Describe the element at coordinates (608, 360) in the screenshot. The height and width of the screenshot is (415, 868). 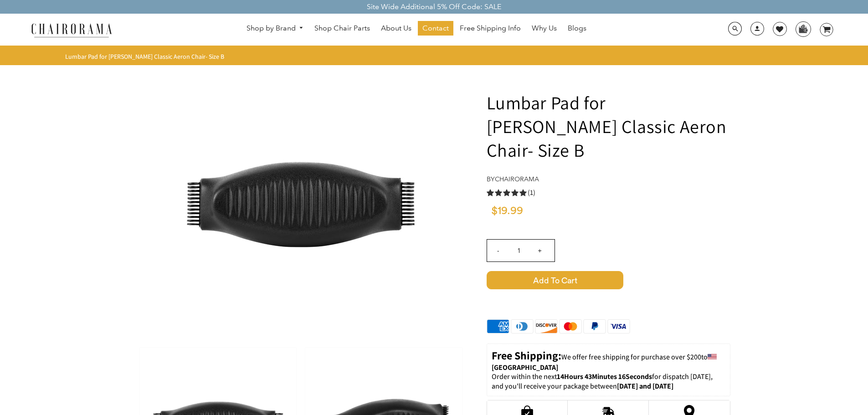
I see `p: to` at that location.